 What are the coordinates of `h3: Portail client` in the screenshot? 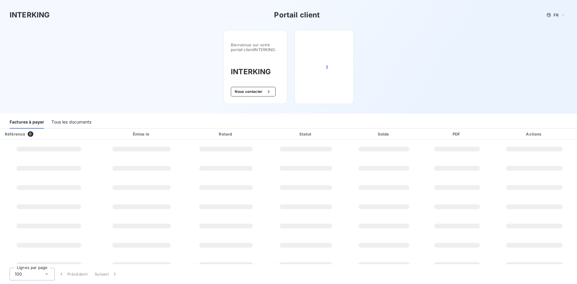 It's located at (297, 15).